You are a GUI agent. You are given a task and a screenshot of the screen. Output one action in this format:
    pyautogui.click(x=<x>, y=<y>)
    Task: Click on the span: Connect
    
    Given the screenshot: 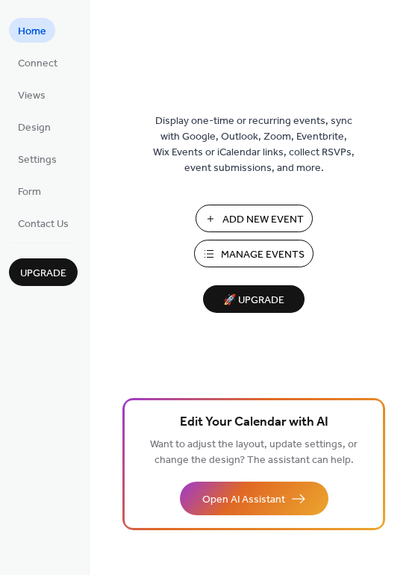 What is the action you would take?
    pyautogui.click(x=37, y=63)
    